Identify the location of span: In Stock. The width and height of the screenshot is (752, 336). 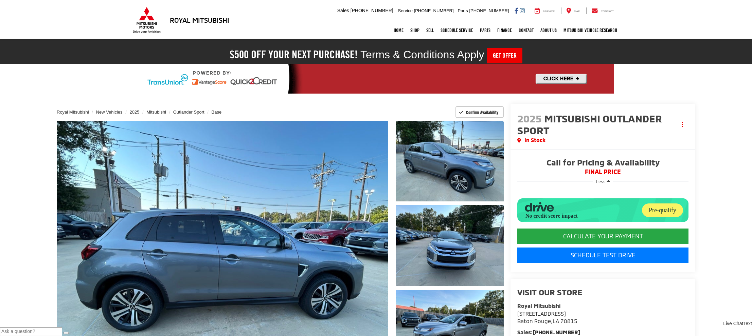
(535, 140).